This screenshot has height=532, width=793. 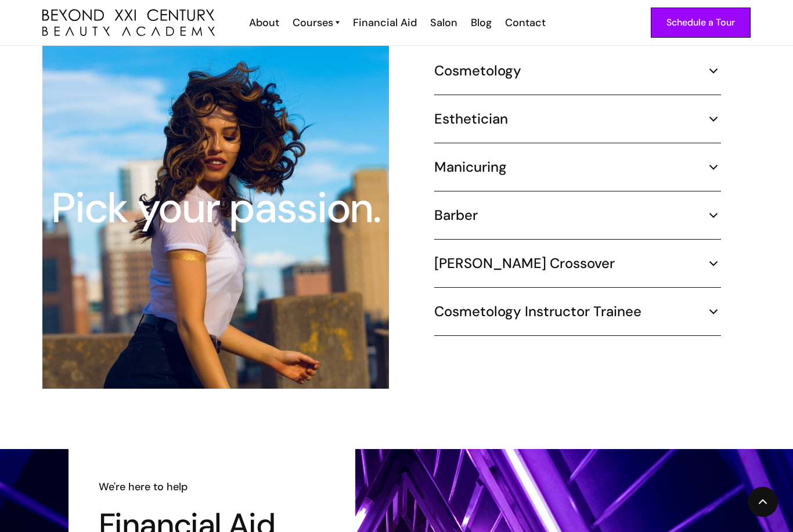 I want to click on img: hair stylist student, so click(x=215, y=207).